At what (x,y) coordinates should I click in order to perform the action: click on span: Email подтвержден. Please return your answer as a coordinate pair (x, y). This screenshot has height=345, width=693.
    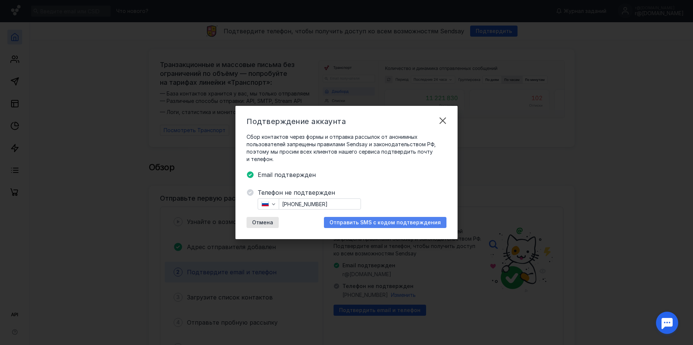
    Looking at the image, I should click on (352, 175).